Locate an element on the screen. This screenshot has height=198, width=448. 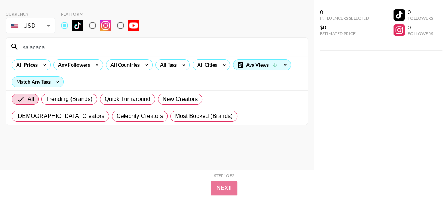
div: All Cities is located at coordinates (206, 65).